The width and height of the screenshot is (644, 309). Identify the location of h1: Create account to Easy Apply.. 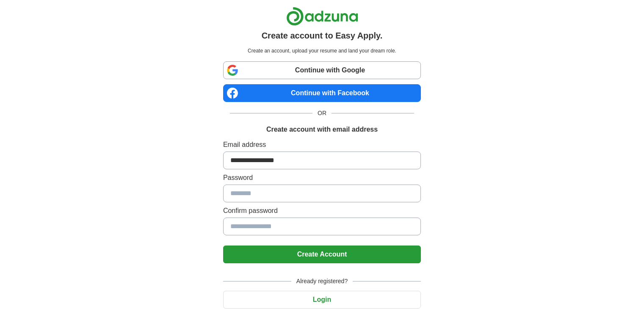
(322, 36).